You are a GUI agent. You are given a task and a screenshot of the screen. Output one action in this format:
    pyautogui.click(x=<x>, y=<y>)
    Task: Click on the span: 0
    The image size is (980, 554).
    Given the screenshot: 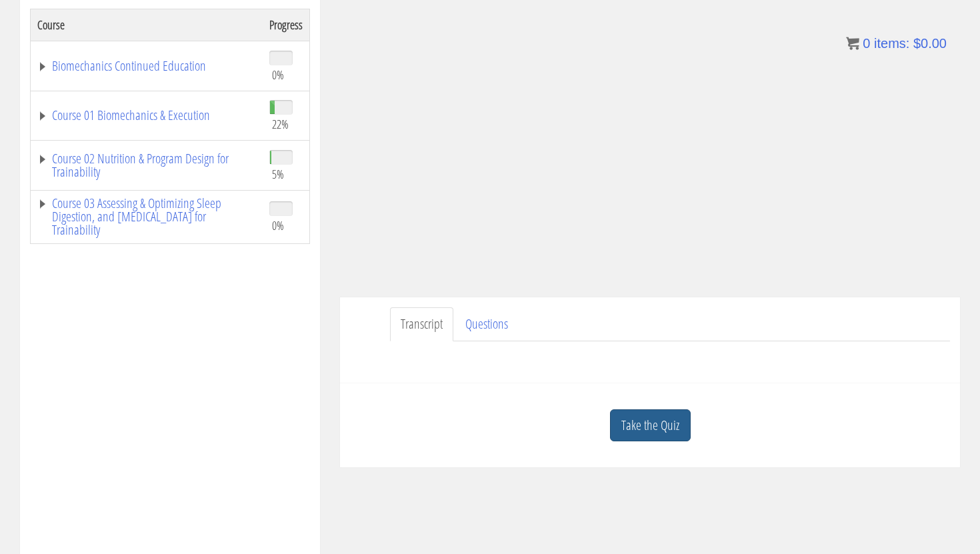 What is the action you would take?
    pyautogui.click(x=866, y=43)
    